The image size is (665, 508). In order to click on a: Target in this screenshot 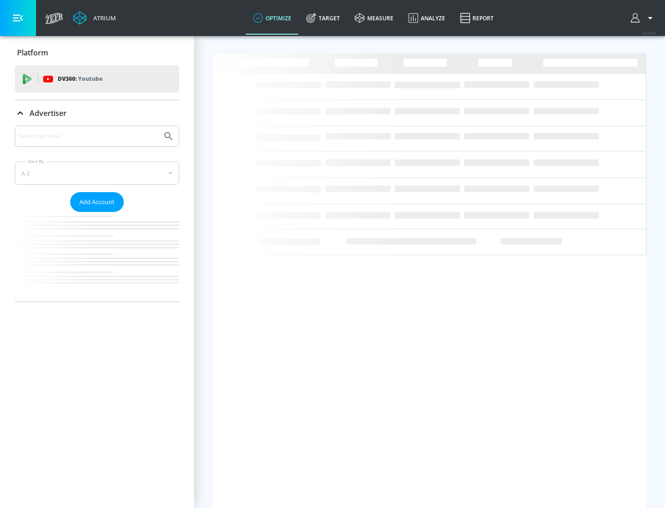, I will do `click(323, 18)`.